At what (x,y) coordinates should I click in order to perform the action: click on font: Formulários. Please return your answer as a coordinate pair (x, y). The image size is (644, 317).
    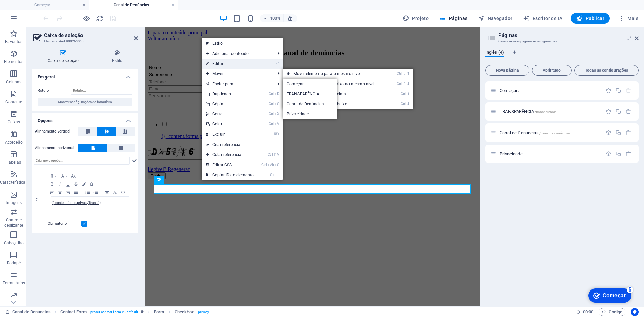
    Looking at the image, I should click on (14, 283).